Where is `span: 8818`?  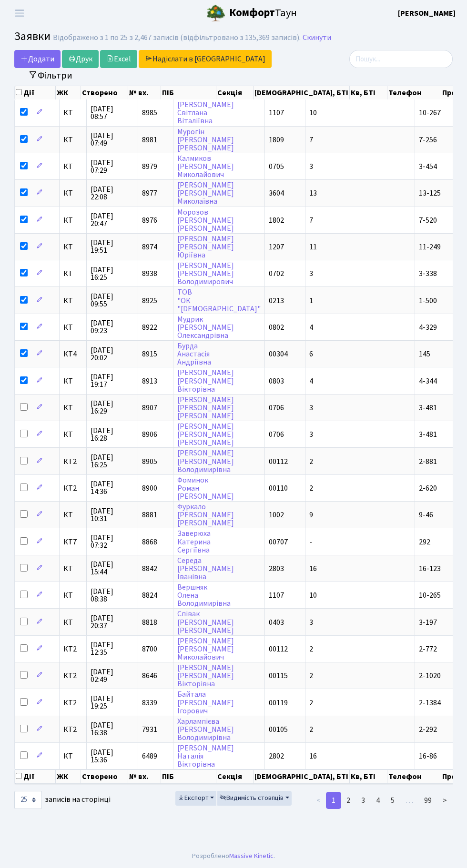 span: 8818 is located at coordinates (150, 623).